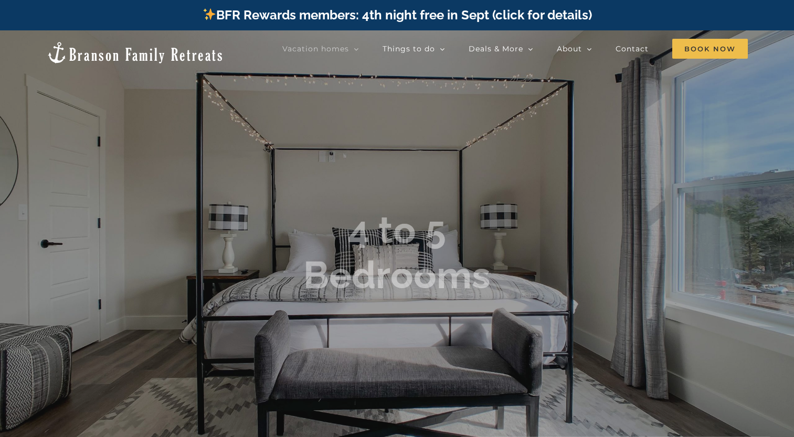 This screenshot has width=794, height=437. I want to click on b: 4 to 5 Bedrooms, so click(397, 252).